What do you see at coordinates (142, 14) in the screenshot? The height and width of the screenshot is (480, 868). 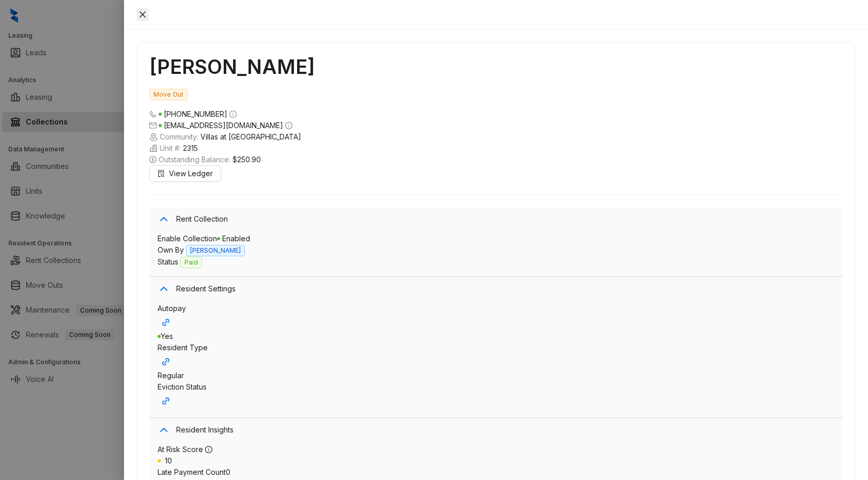 I see `button: Close` at bounding box center [142, 14].